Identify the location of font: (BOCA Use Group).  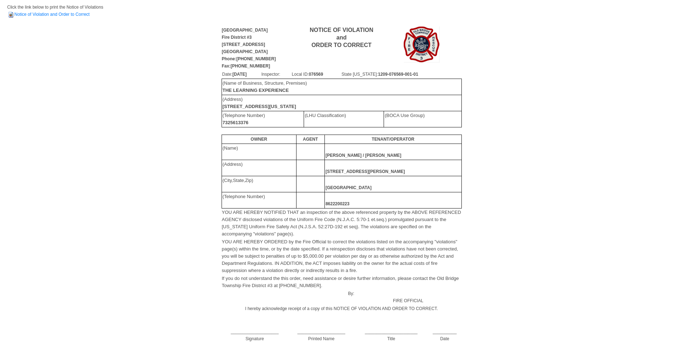
(404, 115).